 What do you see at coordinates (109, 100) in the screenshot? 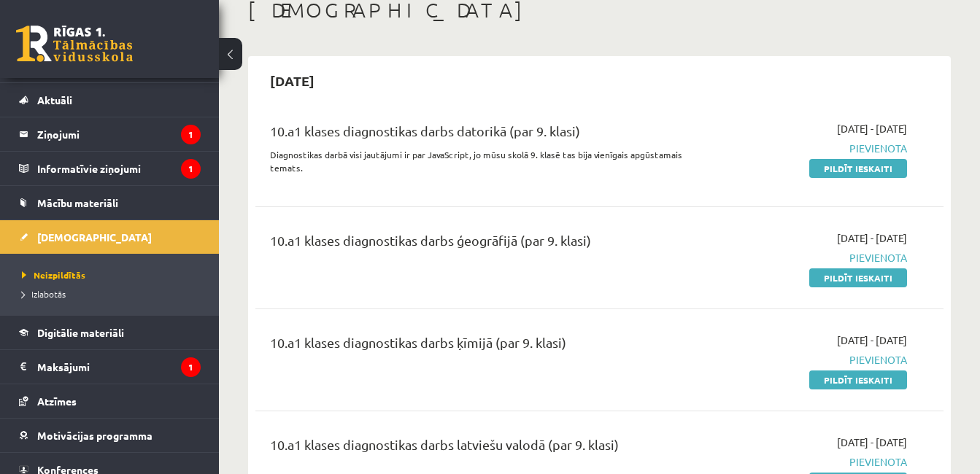
I see `a: Aktuāli` at bounding box center [109, 100].